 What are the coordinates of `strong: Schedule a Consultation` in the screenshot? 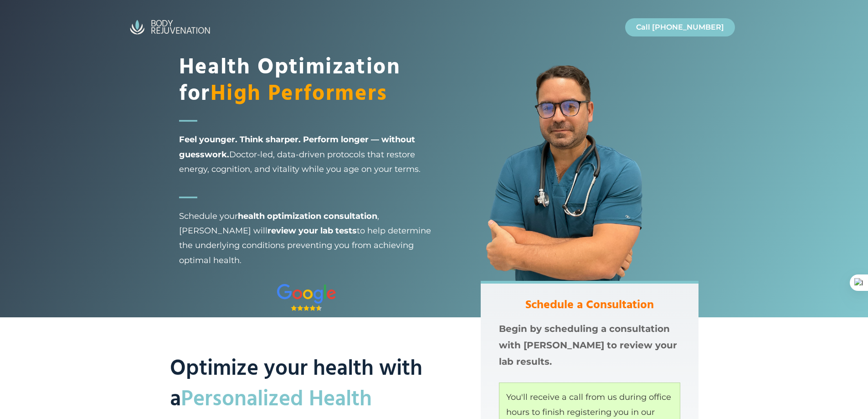 It's located at (590, 305).